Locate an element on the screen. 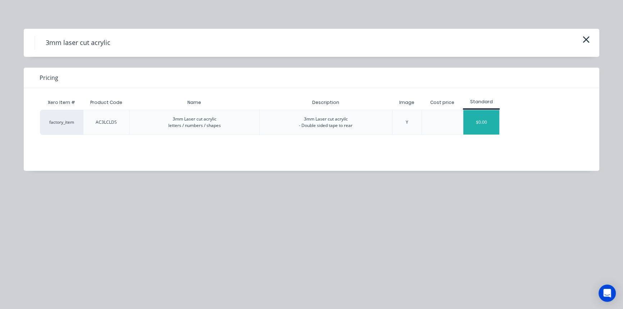  div: Open Intercom Messenger is located at coordinates (607, 293).